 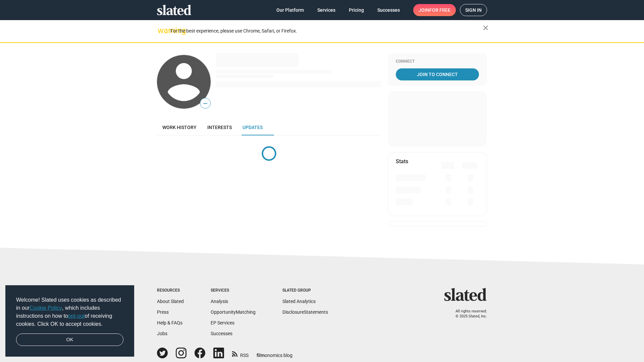 I want to click on span: Interests, so click(x=219, y=128).